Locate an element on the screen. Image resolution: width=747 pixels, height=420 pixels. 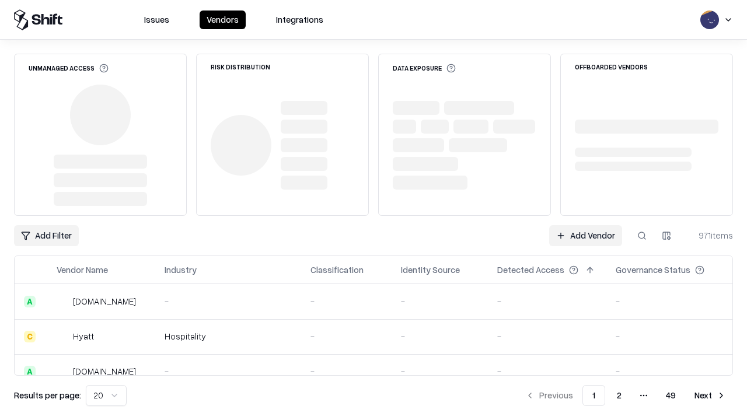
nav: pagination is located at coordinates (626, 396).